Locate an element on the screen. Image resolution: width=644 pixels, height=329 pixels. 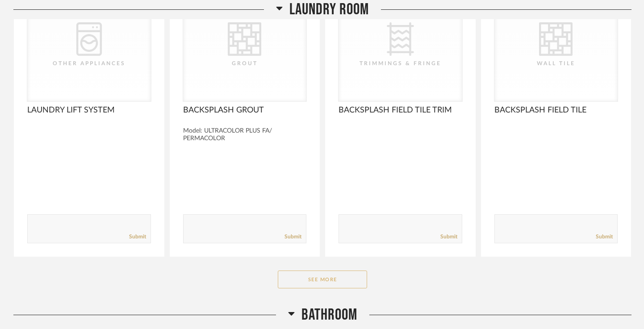
span: Bathroom is located at coordinates (329, 315).